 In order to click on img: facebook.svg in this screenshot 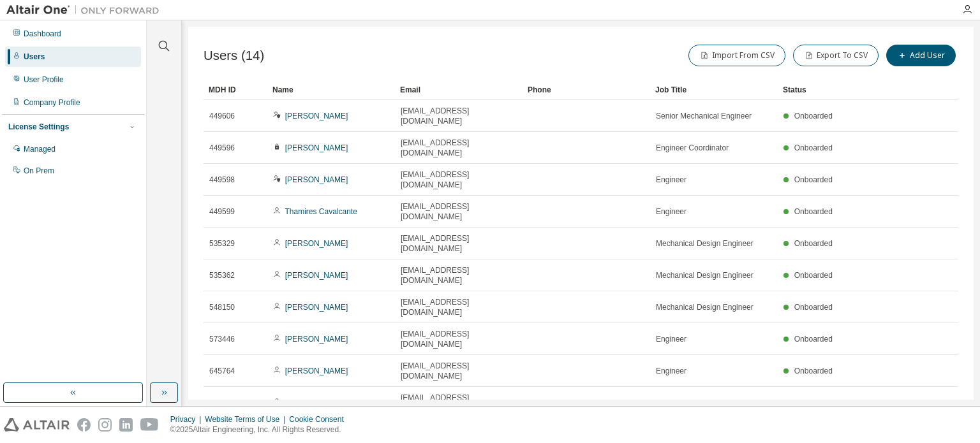, I will do `click(83, 424)`.